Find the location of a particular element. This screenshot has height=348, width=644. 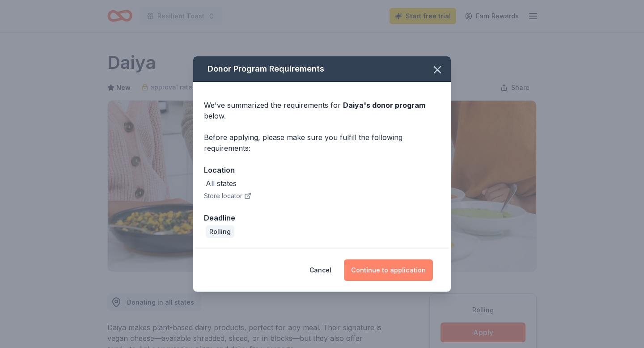

div: We've summarized the requirements for below. is located at coordinates (322, 110).